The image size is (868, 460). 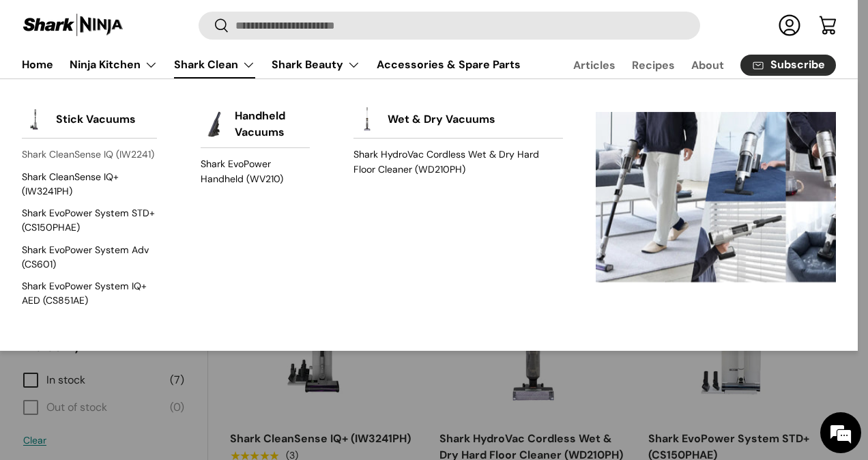 What do you see at coordinates (240, 23) in the screenshot?
I see `div: Minimize live chat window` at bounding box center [240, 23].